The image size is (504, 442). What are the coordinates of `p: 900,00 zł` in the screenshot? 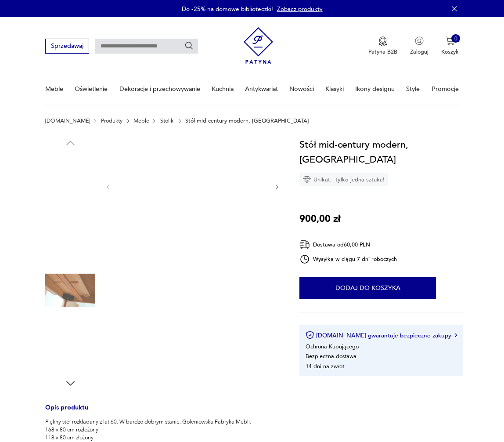 It's located at (320, 219).